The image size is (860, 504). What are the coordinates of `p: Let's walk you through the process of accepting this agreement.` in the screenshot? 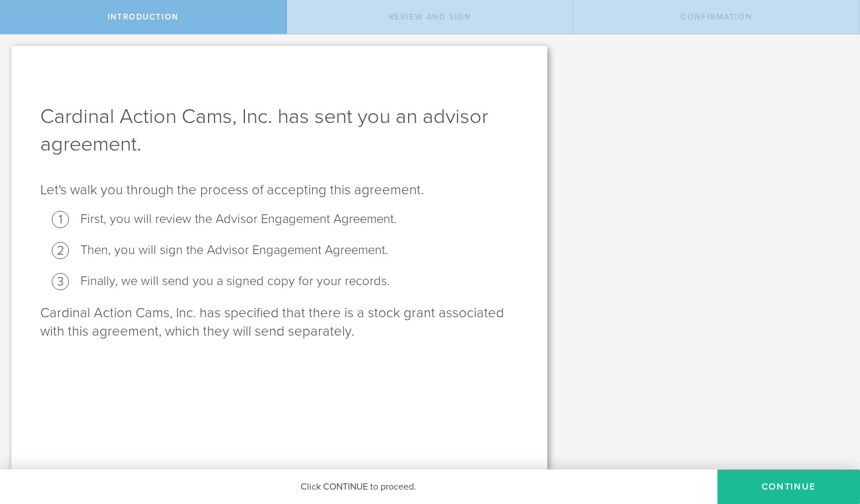 It's located at (280, 190).